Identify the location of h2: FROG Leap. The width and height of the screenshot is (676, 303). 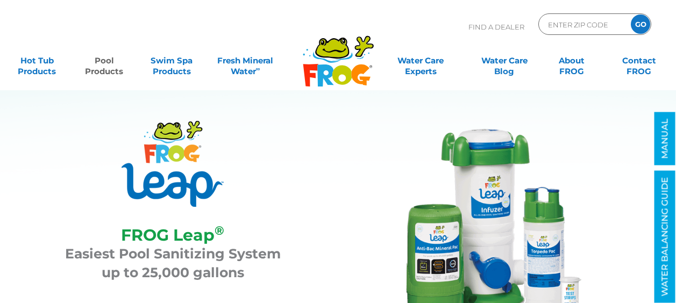
(173, 235).